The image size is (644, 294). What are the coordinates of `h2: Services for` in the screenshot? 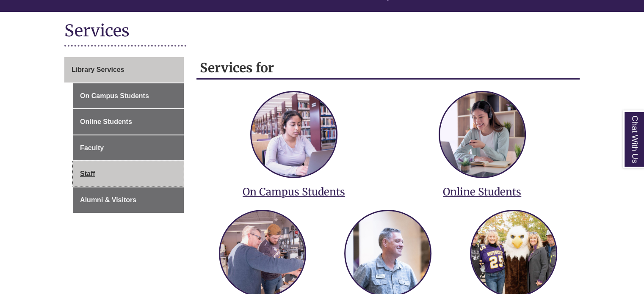 It's located at (388, 68).